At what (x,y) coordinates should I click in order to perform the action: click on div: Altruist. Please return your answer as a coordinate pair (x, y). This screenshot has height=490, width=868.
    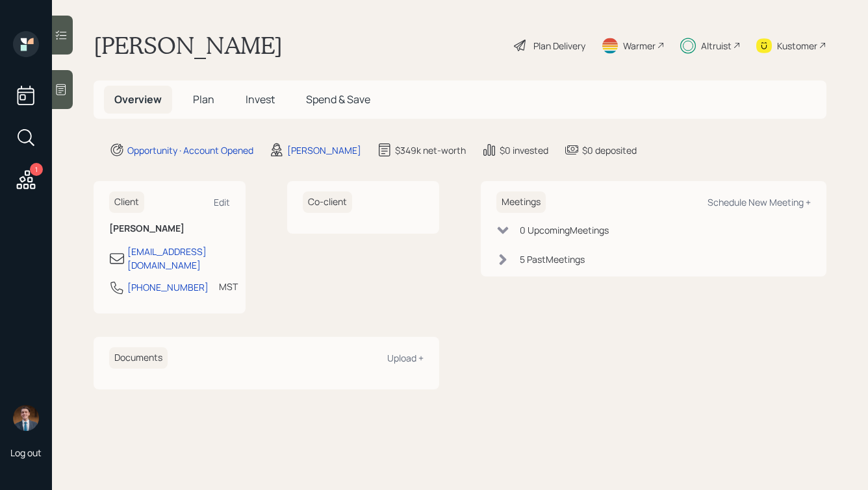
    Looking at the image, I should click on (716, 45).